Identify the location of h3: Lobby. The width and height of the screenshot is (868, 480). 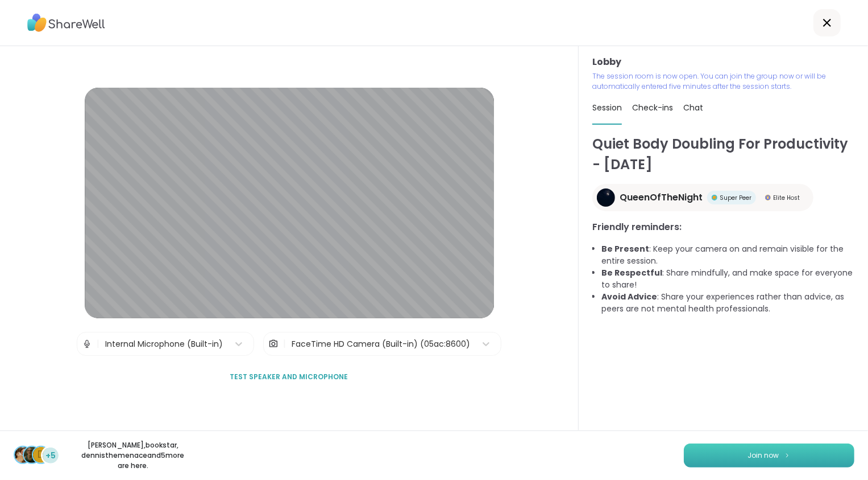
(723, 62).